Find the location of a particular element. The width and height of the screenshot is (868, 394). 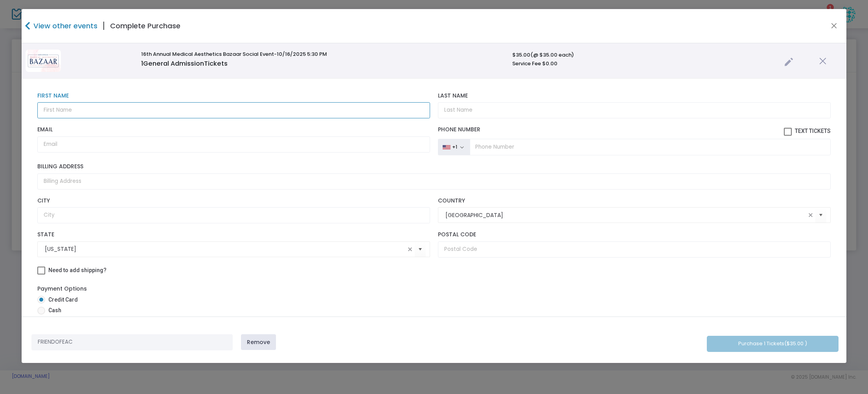

span: Tickets is located at coordinates (216, 63).